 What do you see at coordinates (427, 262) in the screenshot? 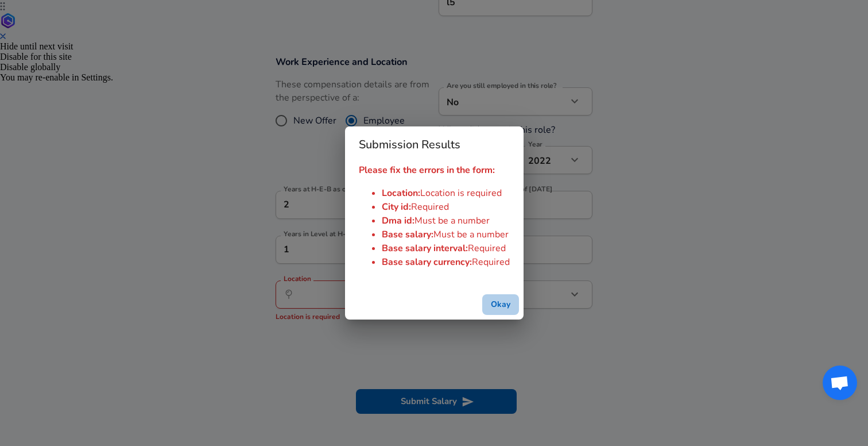
I see `span: Base salary currency :` at bounding box center [427, 262].